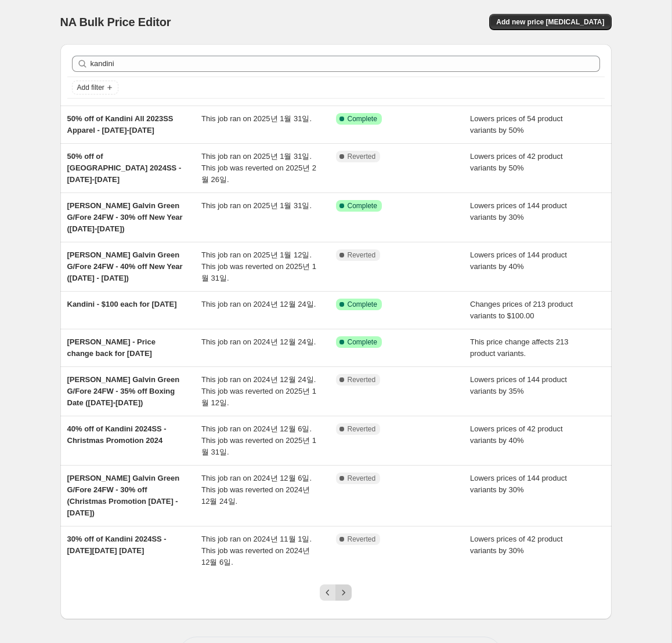  What do you see at coordinates (518, 385) in the screenshot?
I see `span: Lowers prices of 144 product variants by 35%` at bounding box center [518, 385].